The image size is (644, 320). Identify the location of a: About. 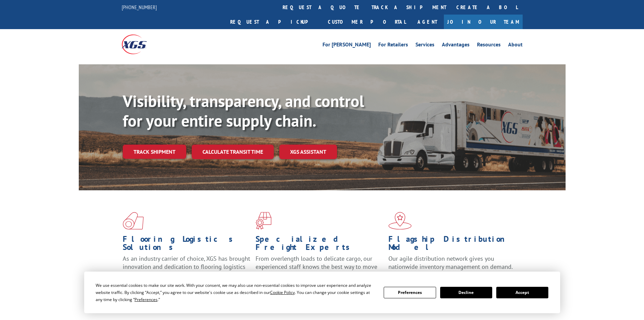
(515, 45).